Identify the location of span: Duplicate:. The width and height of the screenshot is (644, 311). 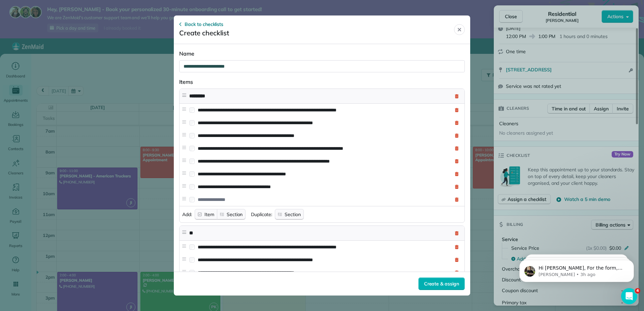
(261, 214).